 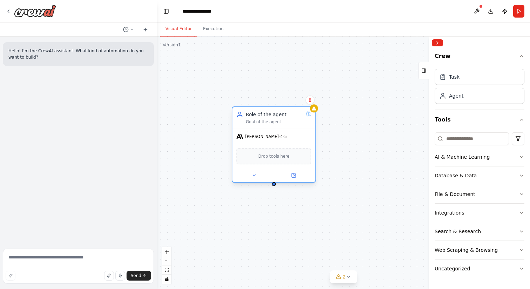 I want to click on div: Goal of the agent, so click(x=275, y=122).